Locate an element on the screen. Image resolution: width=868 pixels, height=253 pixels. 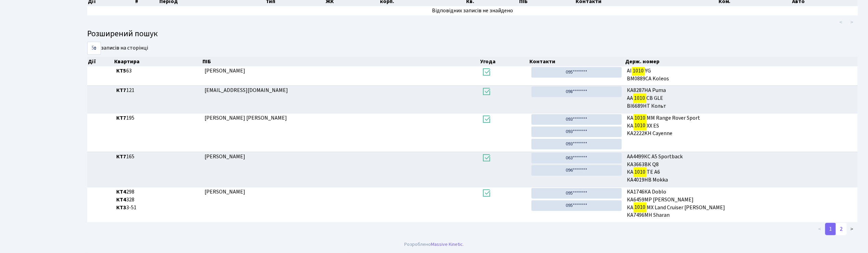
div: Розроблено . is located at coordinates (434, 244).